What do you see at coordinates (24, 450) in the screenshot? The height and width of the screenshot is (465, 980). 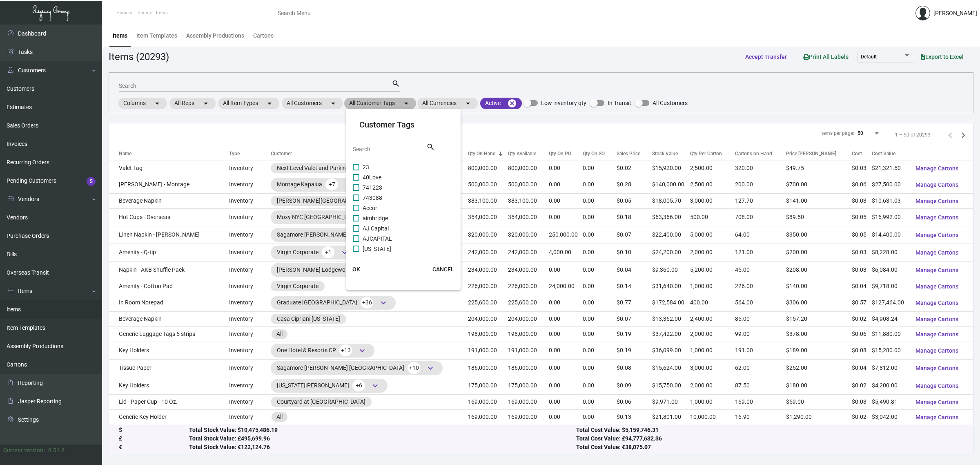 I see `div: Current version:` at bounding box center [24, 450].